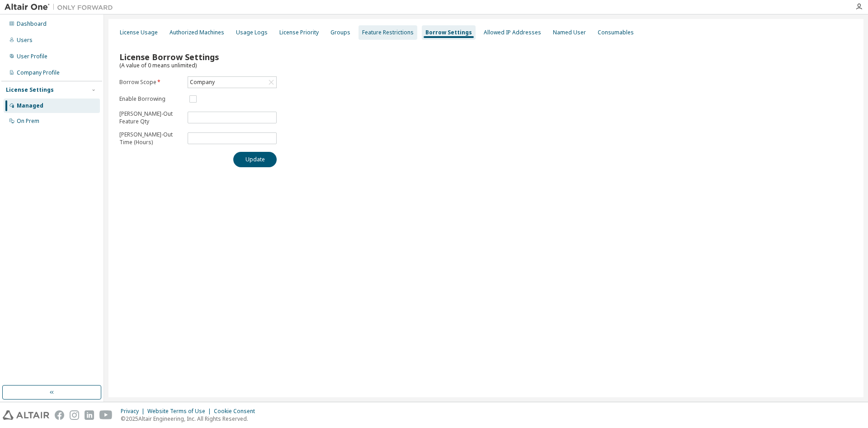 The height and width of the screenshot is (428, 868). I want to click on div: Usage Logs, so click(252, 33).